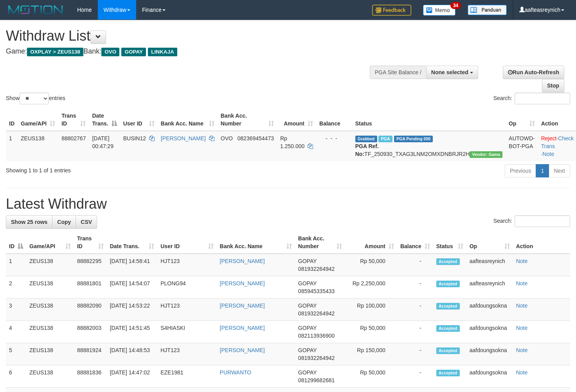 The image size is (576, 392). I want to click on td: 88882295, so click(90, 265).